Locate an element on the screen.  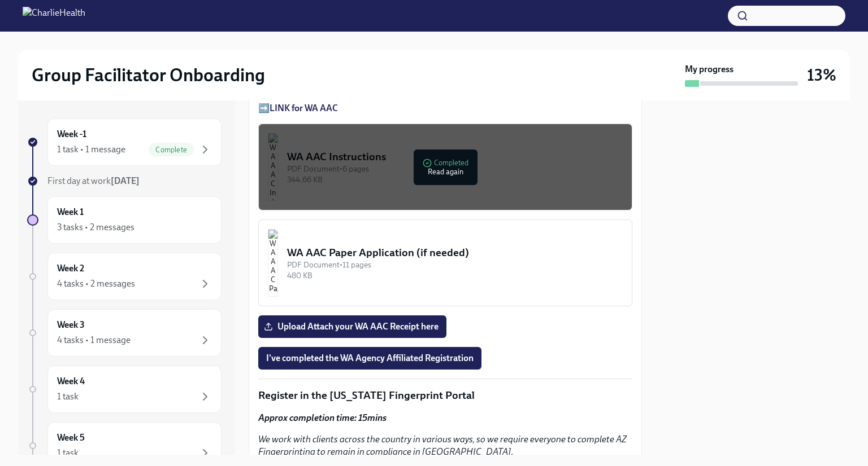
div: 3 tasks • 2 messages is located at coordinates (95, 227).